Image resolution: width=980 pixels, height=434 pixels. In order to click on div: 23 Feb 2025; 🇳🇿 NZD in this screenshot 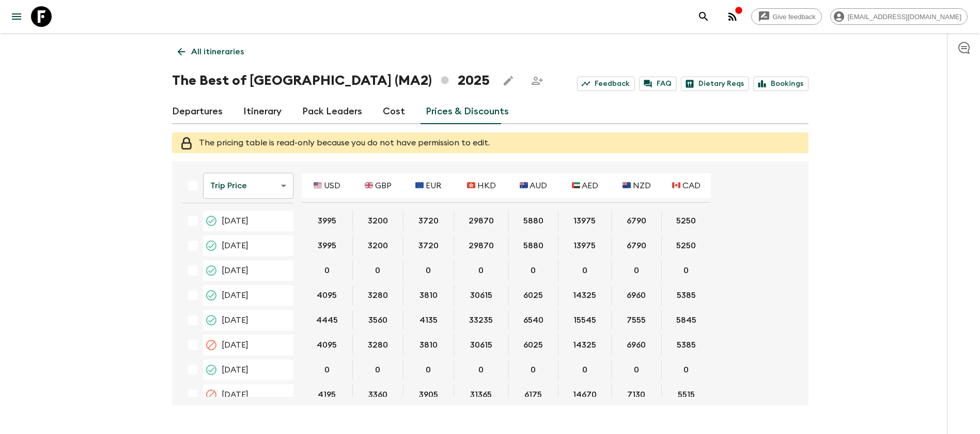, I will do `click(636, 295)`.